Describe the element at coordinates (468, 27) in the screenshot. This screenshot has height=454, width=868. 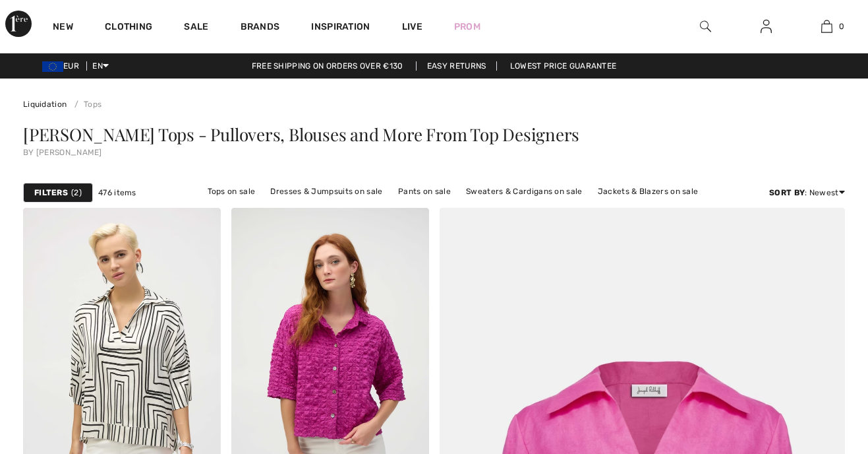
I see `a: Prom` at that location.